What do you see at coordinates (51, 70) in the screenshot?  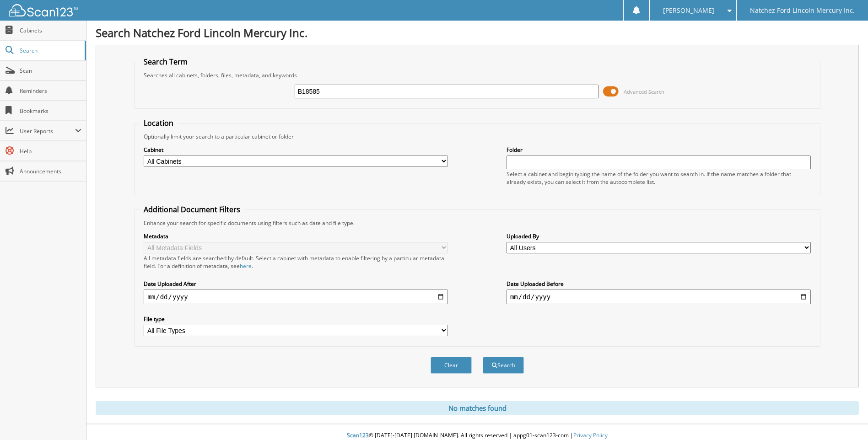 I see `span: Scan` at bounding box center [51, 70].